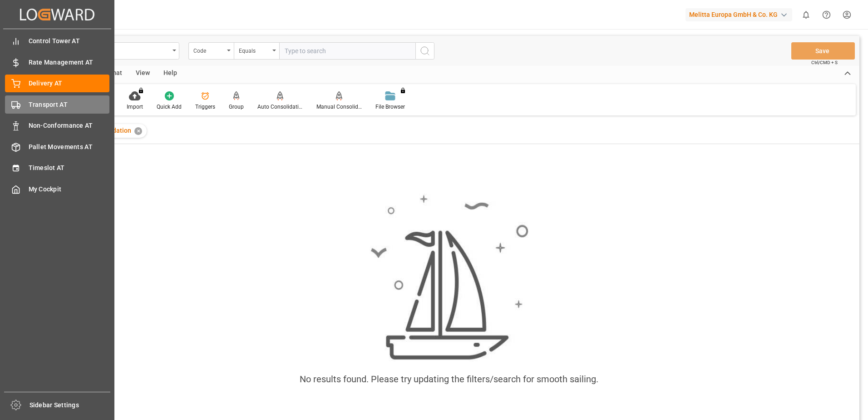  Describe the element at coordinates (57, 126) in the screenshot. I see `a: Non-Conformance AT` at that location.